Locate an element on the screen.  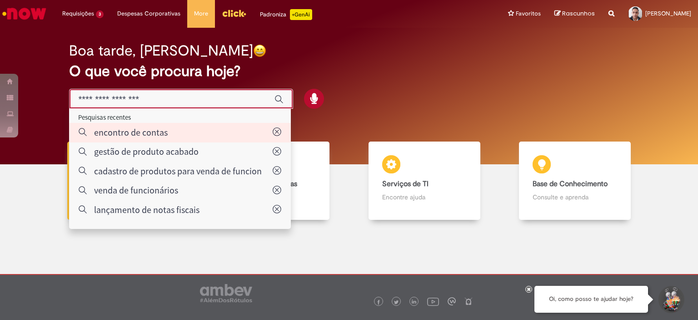
p: Encontre ajuda is located at coordinates (425, 197).